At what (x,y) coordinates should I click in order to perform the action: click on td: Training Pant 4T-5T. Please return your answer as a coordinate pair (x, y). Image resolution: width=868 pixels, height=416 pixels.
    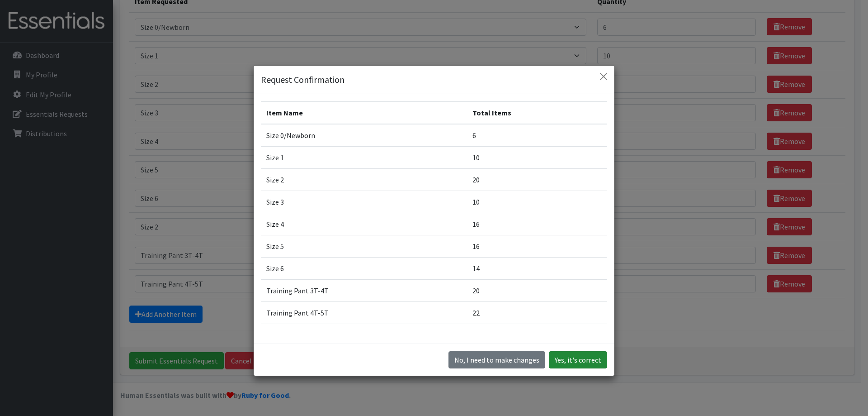
    Looking at the image, I should click on (364, 312).